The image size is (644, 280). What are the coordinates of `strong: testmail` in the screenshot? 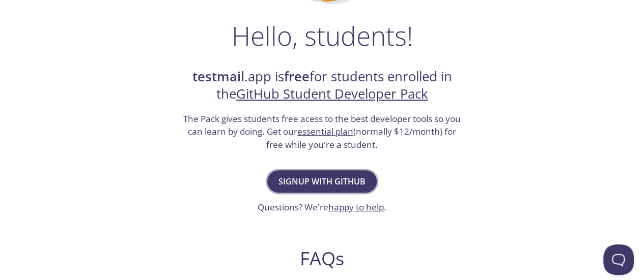 It's located at (218, 77).